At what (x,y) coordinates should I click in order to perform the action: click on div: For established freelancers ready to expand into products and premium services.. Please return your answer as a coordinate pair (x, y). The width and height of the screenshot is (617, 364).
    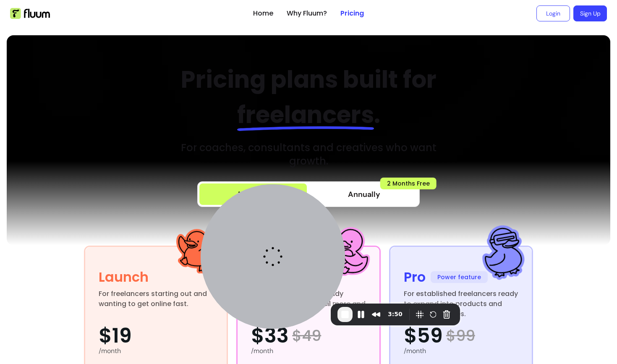
    Looking at the image, I should click on (461, 299).